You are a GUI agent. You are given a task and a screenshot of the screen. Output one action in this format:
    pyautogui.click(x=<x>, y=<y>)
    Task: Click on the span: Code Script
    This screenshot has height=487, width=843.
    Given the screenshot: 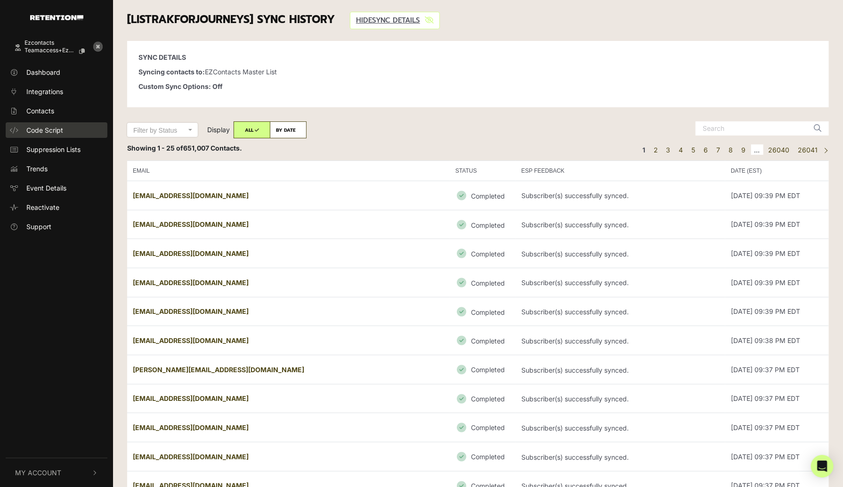 What is the action you would take?
    pyautogui.click(x=45, y=130)
    